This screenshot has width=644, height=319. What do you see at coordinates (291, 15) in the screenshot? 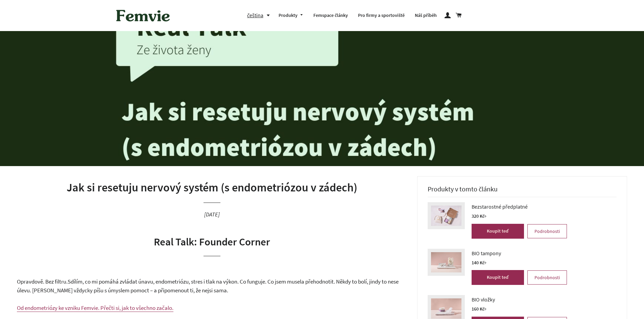
I see `a: Produkty` at bounding box center [291, 15].